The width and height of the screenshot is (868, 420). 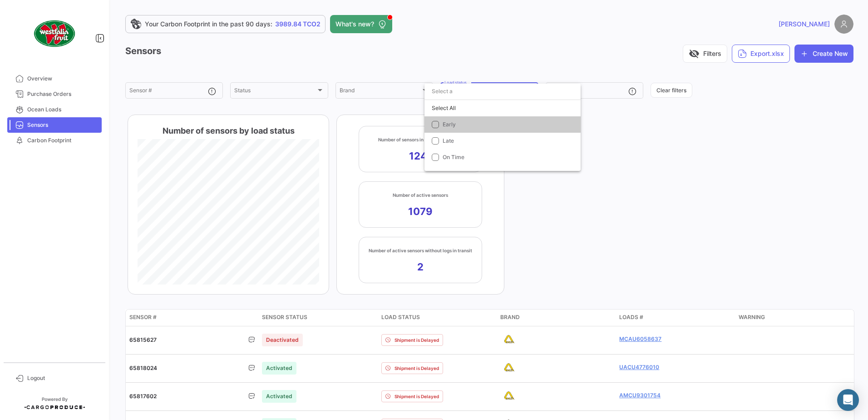 I want to click on div: Abrir Intercom Messenger, so click(x=848, y=400).